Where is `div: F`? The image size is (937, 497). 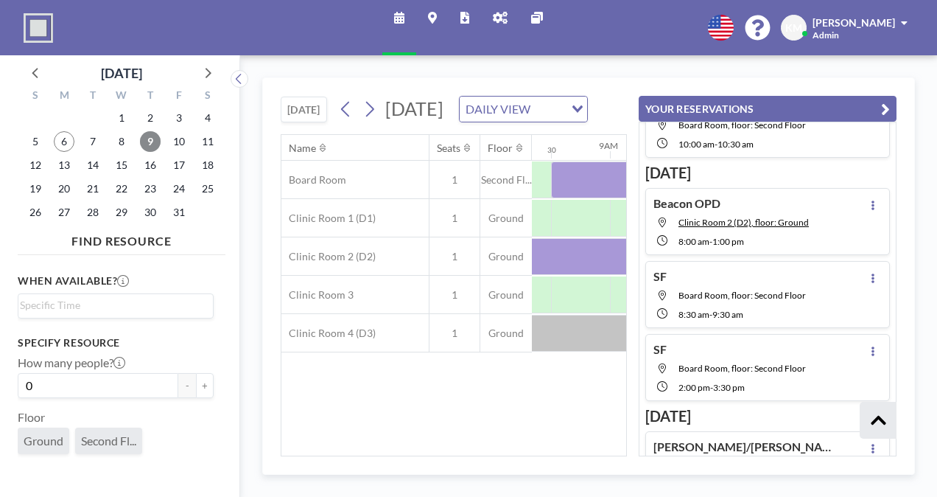 div: F is located at coordinates (178, 97).